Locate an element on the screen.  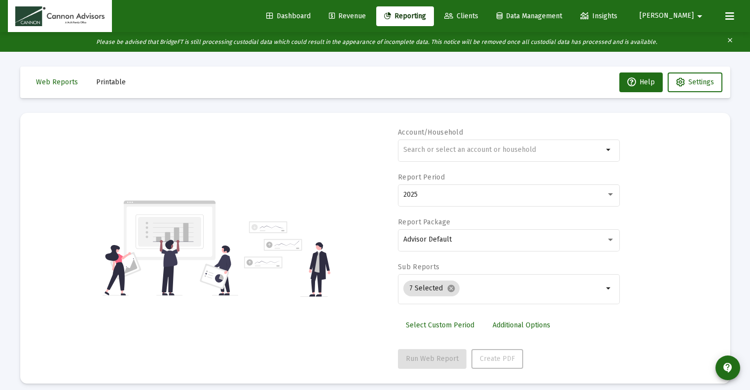
span: Run Web Report is located at coordinates (432, 358).